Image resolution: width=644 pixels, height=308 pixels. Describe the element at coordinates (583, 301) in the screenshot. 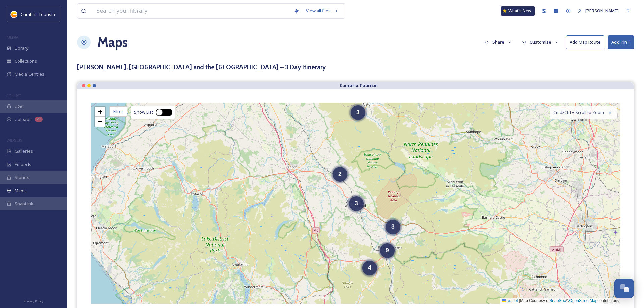

I see `a: OpenStreetMap` at that location.